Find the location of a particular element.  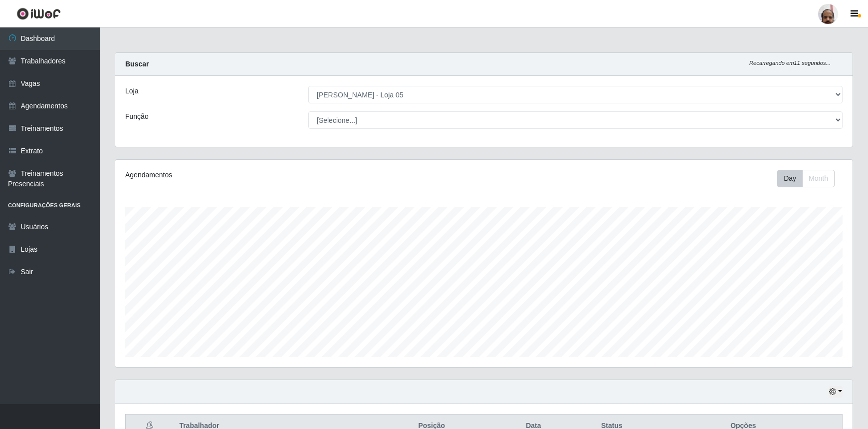

div: First group is located at coordinates (806, 178).